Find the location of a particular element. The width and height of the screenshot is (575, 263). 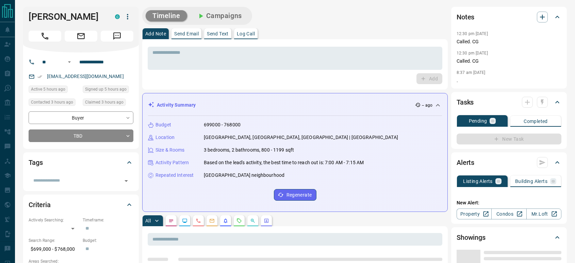

p: Log Call is located at coordinates (246, 34).